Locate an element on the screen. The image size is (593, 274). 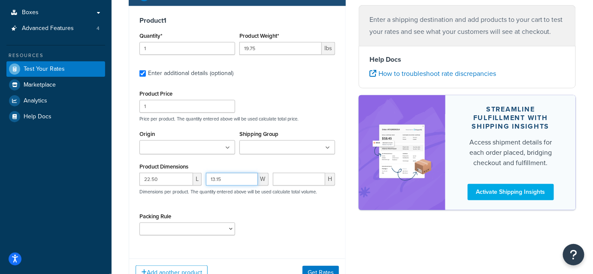
div: Enter additional details (optional) is located at coordinates (190, 73).